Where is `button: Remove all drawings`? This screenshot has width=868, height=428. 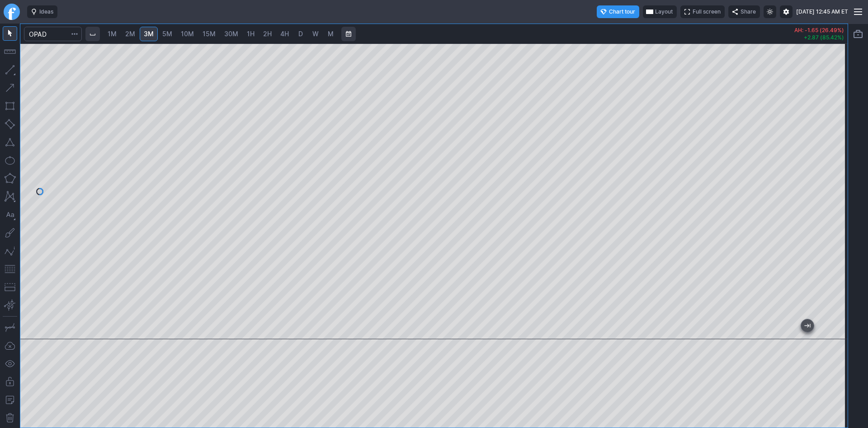
button: Remove all drawings is located at coordinates (10, 418).